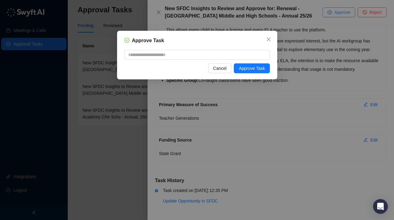 This screenshot has width=394, height=220. Describe the element at coordinates (268, 39) in the screenshot. I see `button: Close` at that location.